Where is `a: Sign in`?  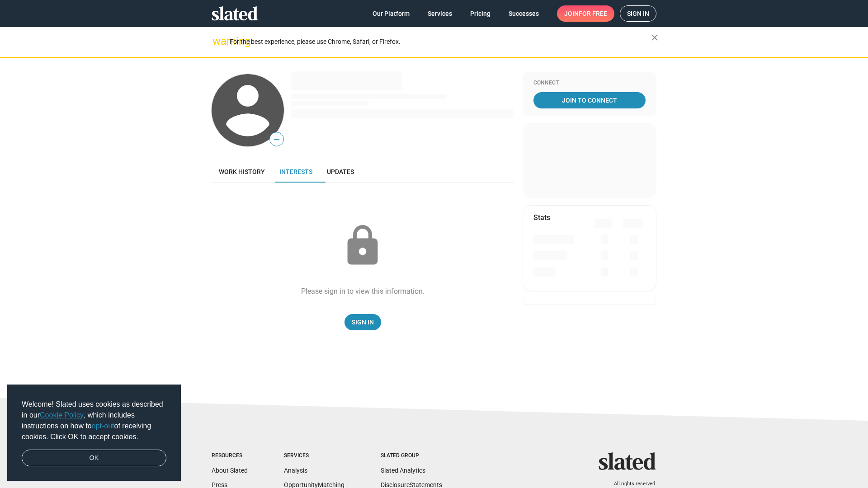
a: Sign in is located at coordinates (638, 13).